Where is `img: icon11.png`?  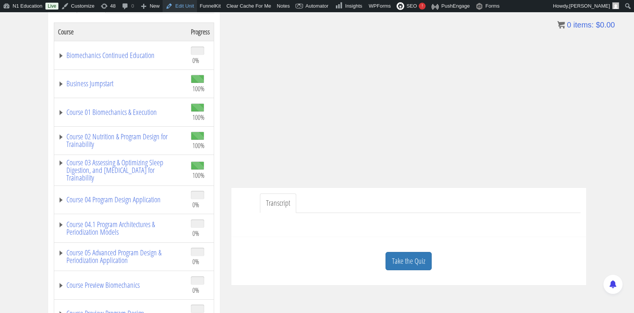
img: icon11.png is located at coordinates (561, 25).